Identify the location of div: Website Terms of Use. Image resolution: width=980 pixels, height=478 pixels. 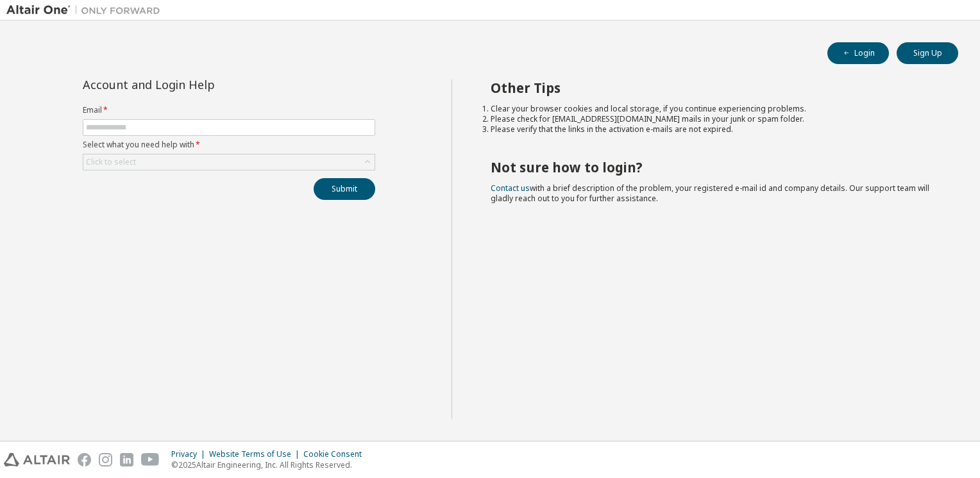
(256, 455).